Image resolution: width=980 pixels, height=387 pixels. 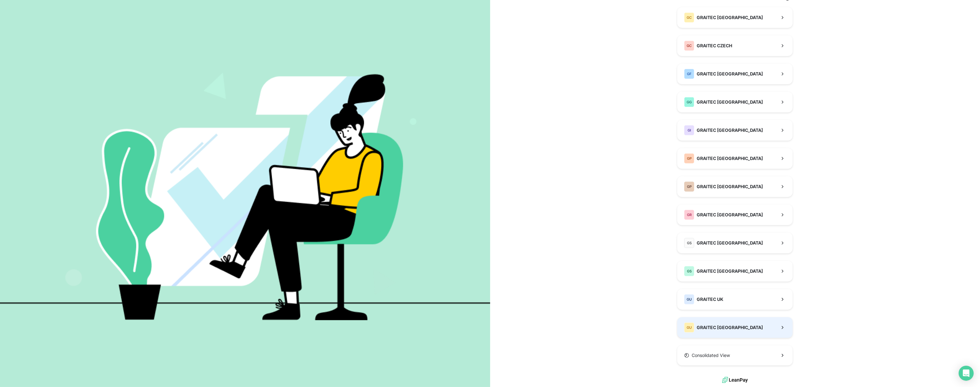 What do you see at coordinates (735, 46) in the screenshot?
I see `button: GCGRAITEC CZECH` at bounding box center [735, 46].